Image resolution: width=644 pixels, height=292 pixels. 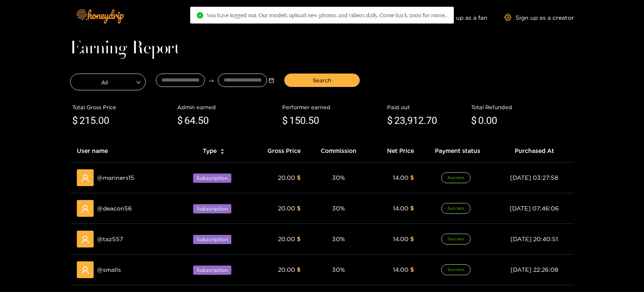 I want to click on div: Total Refunded, so click(x=521, y=107).